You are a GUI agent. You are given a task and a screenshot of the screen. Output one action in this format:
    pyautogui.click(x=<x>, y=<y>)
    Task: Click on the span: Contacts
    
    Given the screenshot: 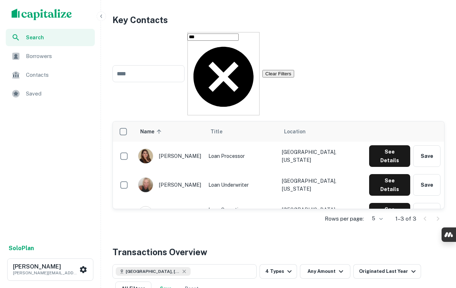 What is the action you would take?
    pyautogui.click(x=58, y=75)
    